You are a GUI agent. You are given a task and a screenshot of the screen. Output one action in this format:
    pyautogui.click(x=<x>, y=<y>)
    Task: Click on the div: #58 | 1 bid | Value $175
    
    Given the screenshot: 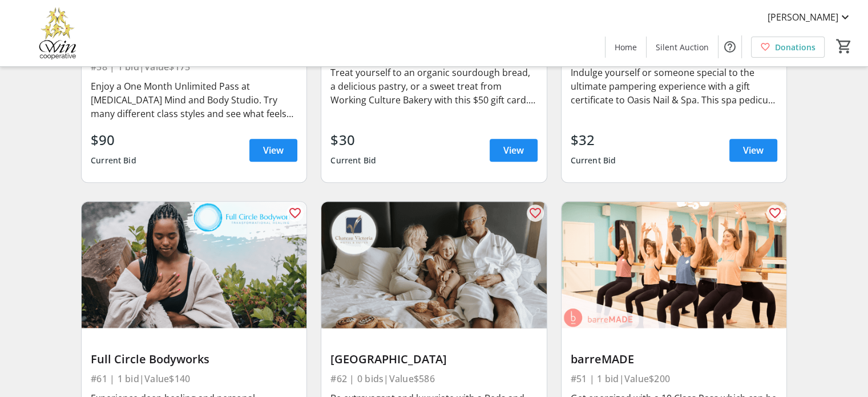 What is the action you would take?
    pyautogui.click(x=194, y=67)
    